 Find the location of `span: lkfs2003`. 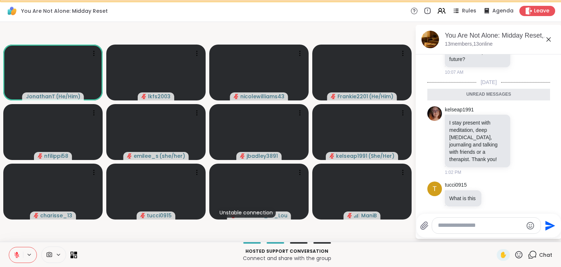

span: lkfs2003 is located at coordinates (159, 96).